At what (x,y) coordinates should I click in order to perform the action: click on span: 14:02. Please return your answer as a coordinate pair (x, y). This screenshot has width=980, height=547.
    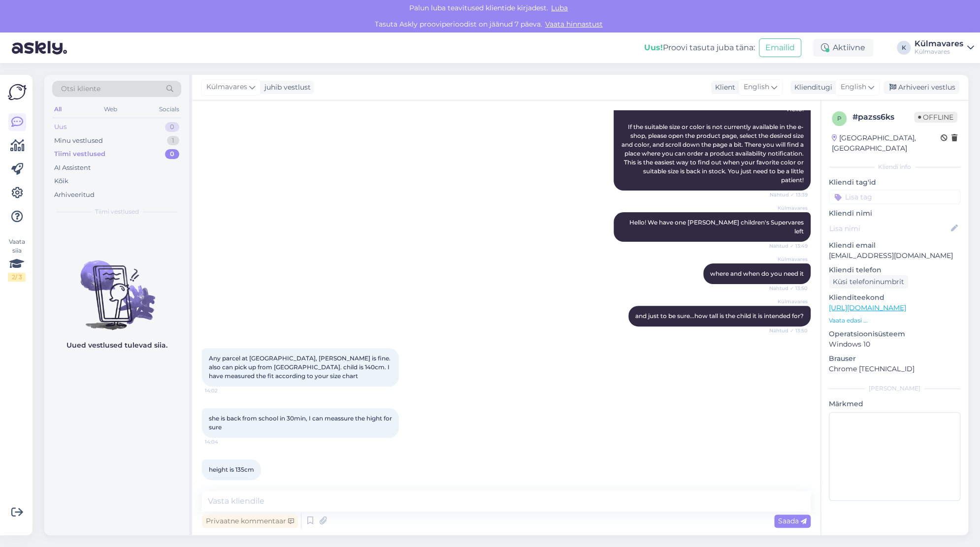
    Looking at the image, I should click on (223, 390).